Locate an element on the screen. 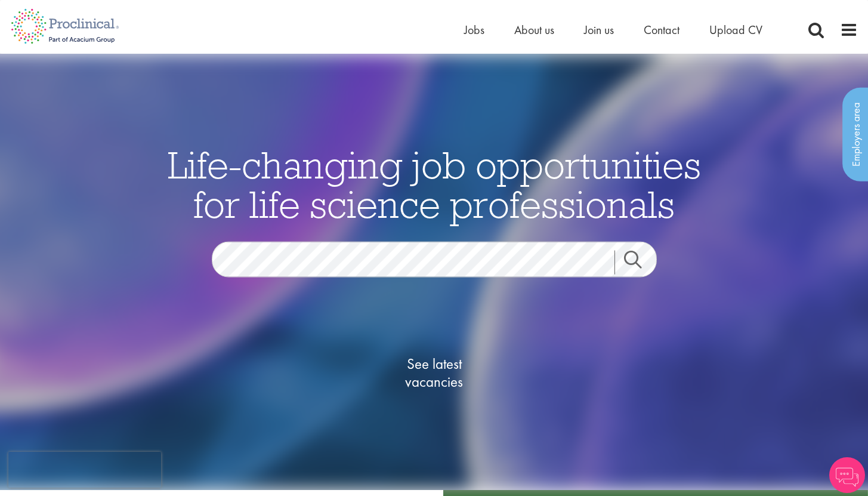 Image resolution: width=868 pixels, height=496 pixels. a: Jobs is located at coordinates (475, 30).